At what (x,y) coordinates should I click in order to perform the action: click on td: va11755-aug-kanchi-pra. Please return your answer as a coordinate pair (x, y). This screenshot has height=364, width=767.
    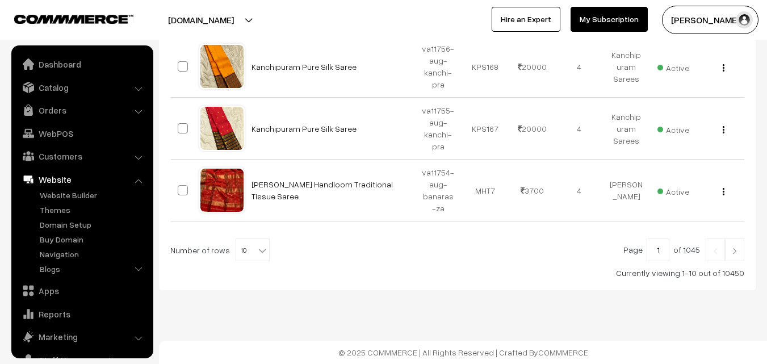
    Looking at the image, I should click on (438, 128).